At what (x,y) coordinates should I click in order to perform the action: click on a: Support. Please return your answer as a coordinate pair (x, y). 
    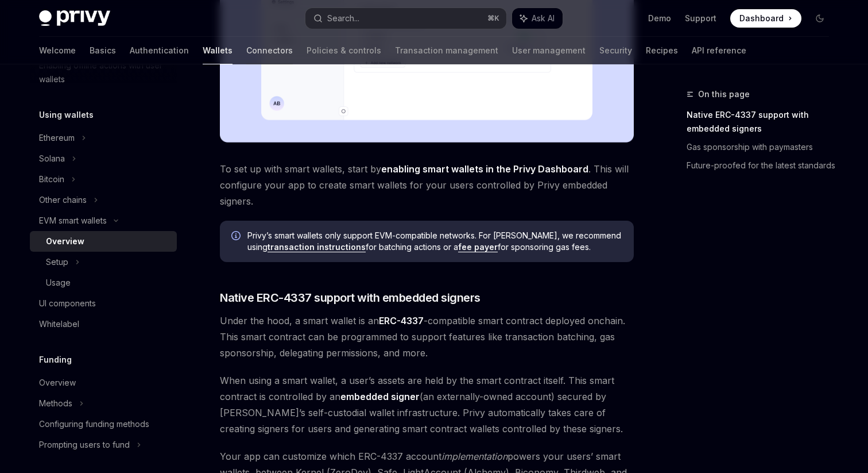
    Looking at the image, I should click on (701, 18).